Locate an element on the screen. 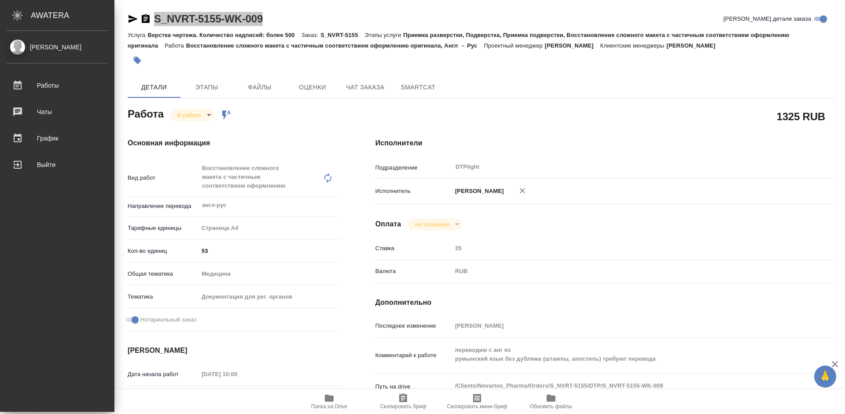 Image resolution: width=845 pixels, height=414 pixels. a: Чаты is located at coordinates (57, 112).